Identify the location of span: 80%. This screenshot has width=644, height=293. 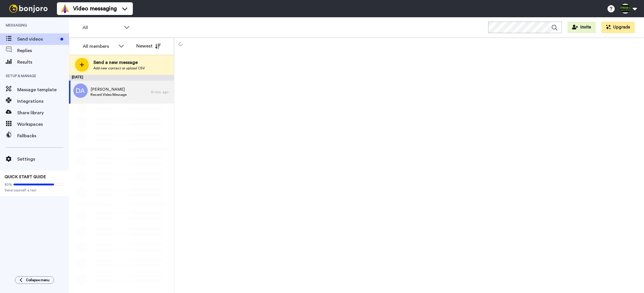
(8, 185).